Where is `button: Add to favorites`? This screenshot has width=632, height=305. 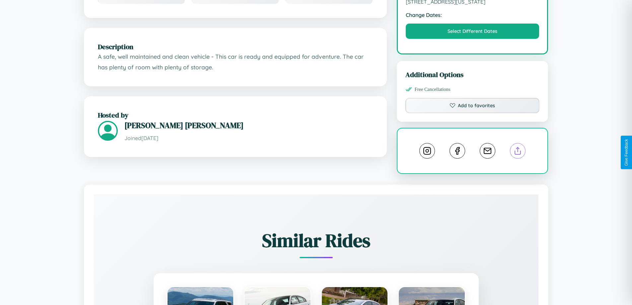 button: Add to favorites is located at coordinates (473, 106).